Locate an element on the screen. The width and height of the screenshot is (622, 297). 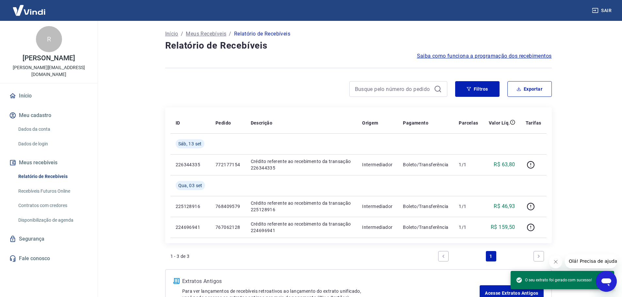
h4: Relatório de Recebíveis is located at coordinates (358, 46).